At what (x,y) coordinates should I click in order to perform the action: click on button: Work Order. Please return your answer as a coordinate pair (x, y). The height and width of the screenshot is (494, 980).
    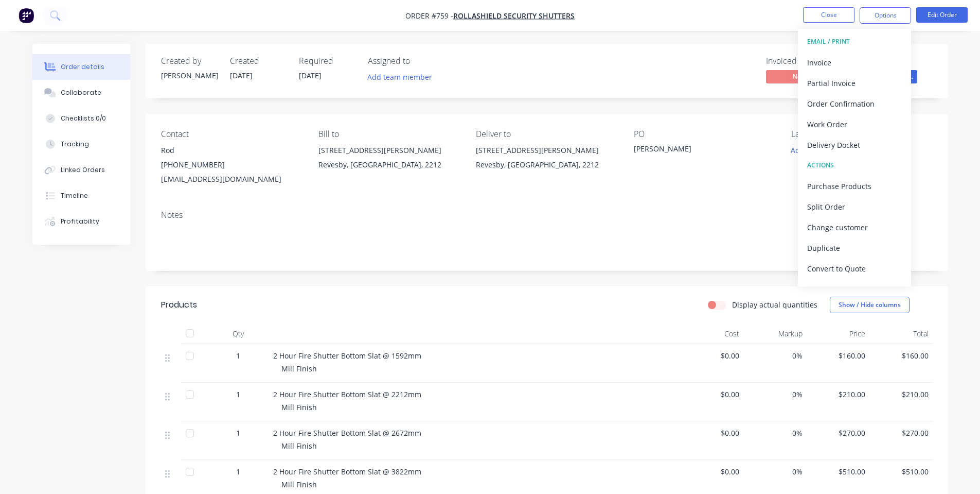
    Looking at the image, I should click on (855, 124).